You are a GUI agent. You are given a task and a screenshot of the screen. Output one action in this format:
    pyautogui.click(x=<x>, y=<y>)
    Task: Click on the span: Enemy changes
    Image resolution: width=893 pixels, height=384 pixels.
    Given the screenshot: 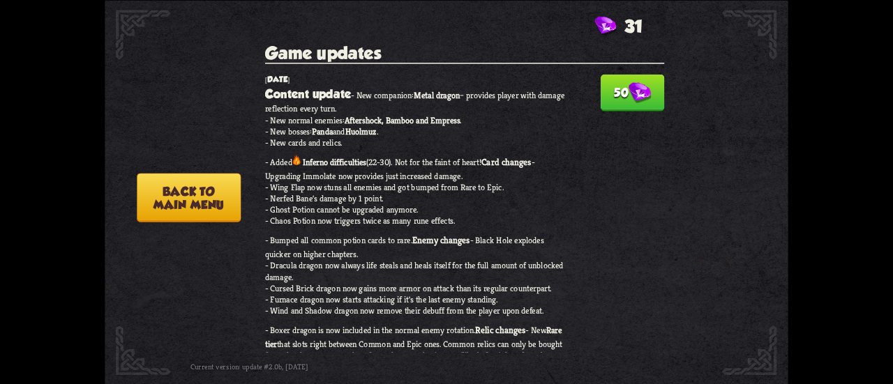 What is the action you would take?
    pyautogui.click(x=441, y=240)
    